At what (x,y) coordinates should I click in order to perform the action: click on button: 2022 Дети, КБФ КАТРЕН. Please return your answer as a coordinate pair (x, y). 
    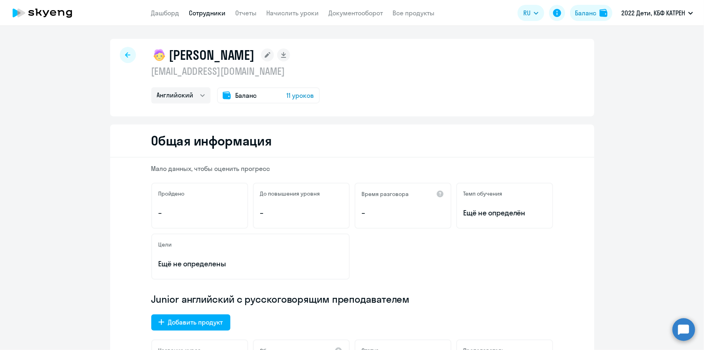
    Looking at the image, I should click on (658, 13).